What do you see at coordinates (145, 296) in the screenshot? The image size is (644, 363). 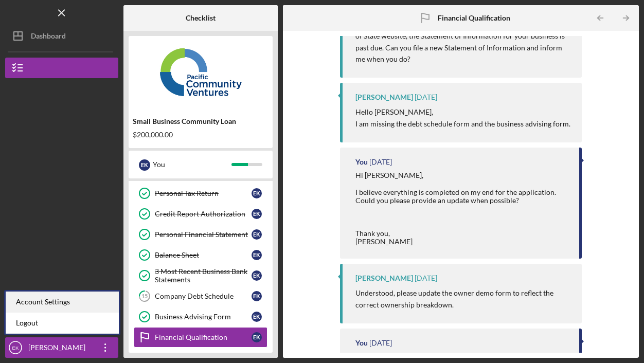 I see `tspan: 15` at bounding box center [145, 296].